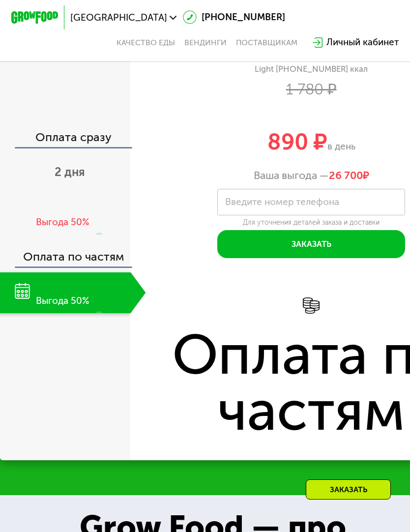  What do you see at coordinates (298, 142) in the screenshot?
I see `span: 890 ₽` at bounding box center [298, 142].